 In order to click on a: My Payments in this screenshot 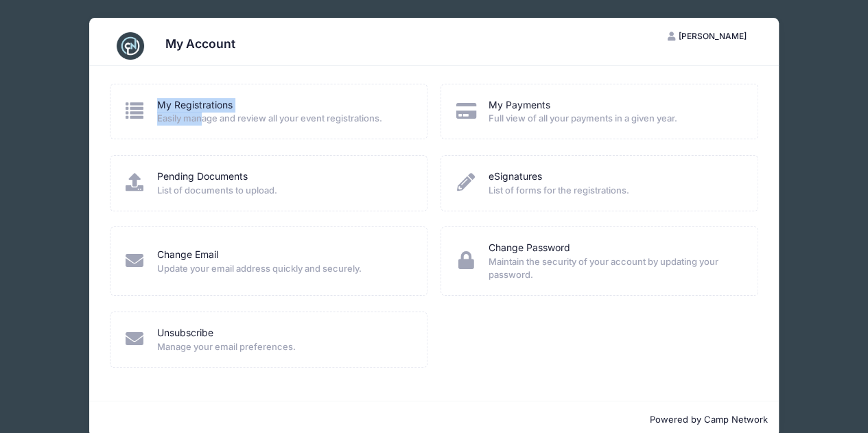, I will do `click(519, 105)`.